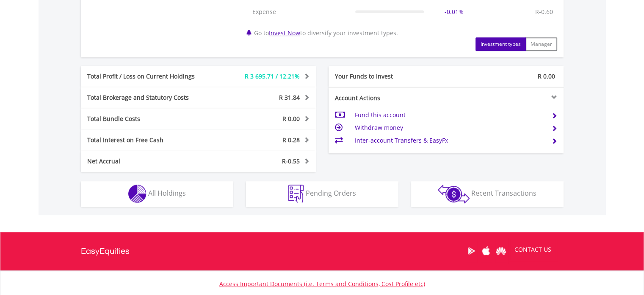 This screenshot has width=644, height=295. I want to click on td: -0.01%, so click(454, 12).